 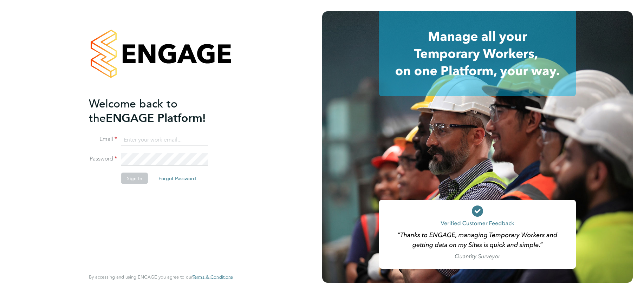 I want to click on input: Enter your work email..., so click(x=164, y=140).